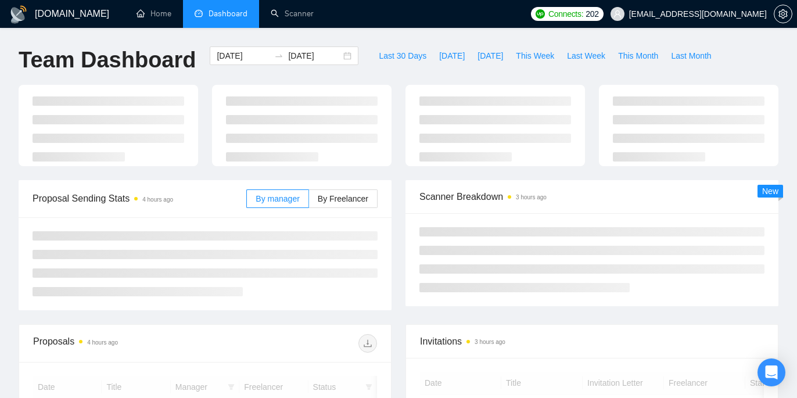  Describe the element at coordinates (403, 56) in the screenshot. I see `button: Last 30 Days` at that location.